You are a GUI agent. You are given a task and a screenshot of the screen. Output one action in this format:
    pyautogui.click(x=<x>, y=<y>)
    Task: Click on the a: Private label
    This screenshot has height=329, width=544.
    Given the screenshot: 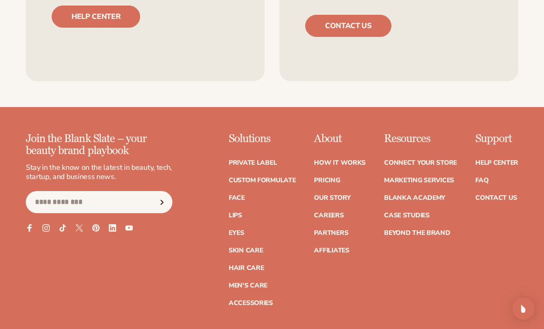 What is the action you would take?
    pyautogui.click(x=253, y=163)
    